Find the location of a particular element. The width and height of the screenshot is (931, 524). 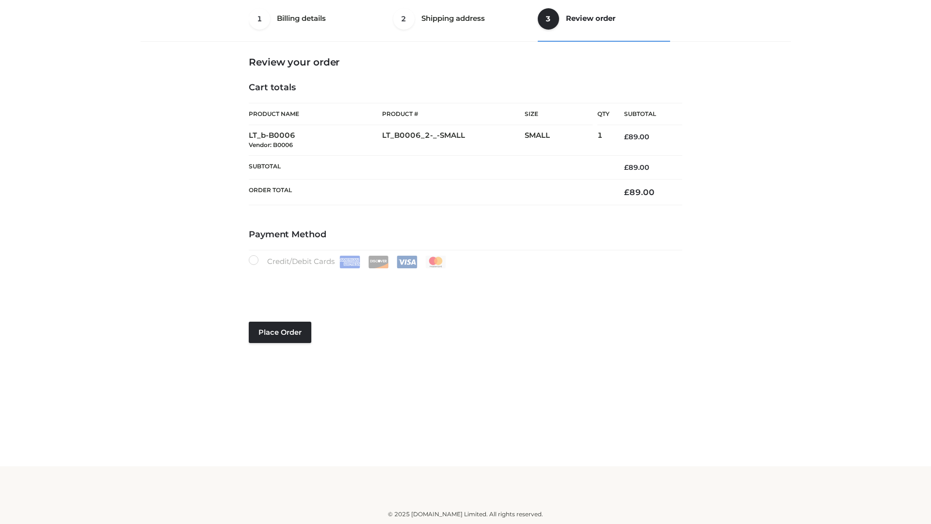

td: SMALL is located at coordinates (561, 140).